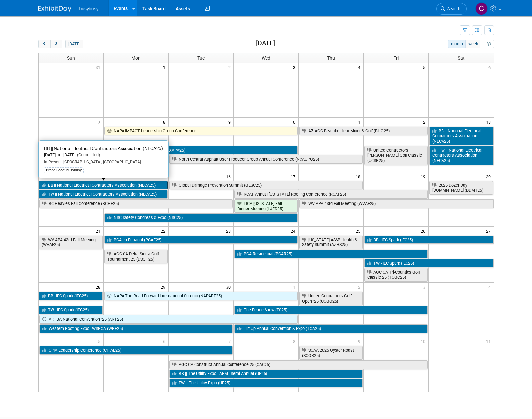 This screenshot has height=419, width=532. Describe the element at coordinates (201, 58) in the screenshot. I see `span: Tue` at that location.